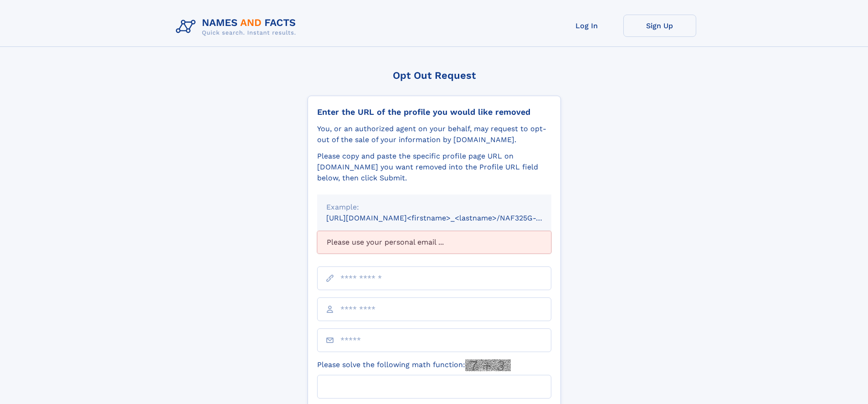 Image resolution: width=868 pixels, height=404 pixels. Describe the element at coordinates (238, 27) in the screenshot. I see `img: Logo Names and Facts` at that location.